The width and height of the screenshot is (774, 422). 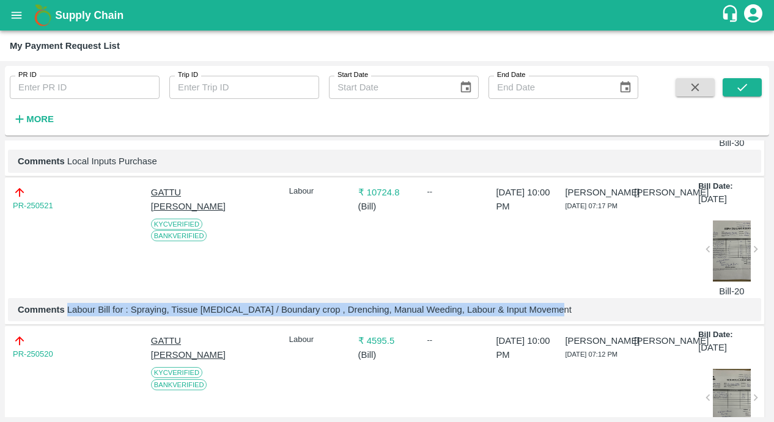 What do you see at coordinates (353, 75) in the screenshot?
I see `label: Start Date` at bounding box center [353, 75].